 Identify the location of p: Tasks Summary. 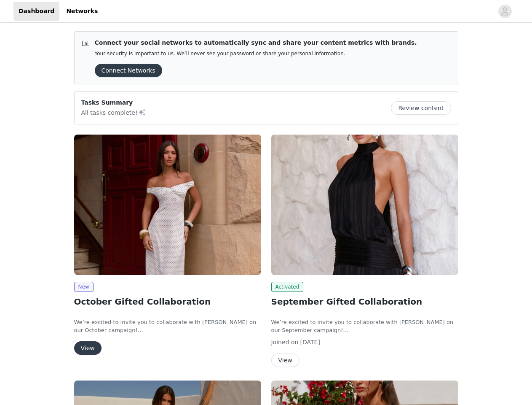
(113, 102).